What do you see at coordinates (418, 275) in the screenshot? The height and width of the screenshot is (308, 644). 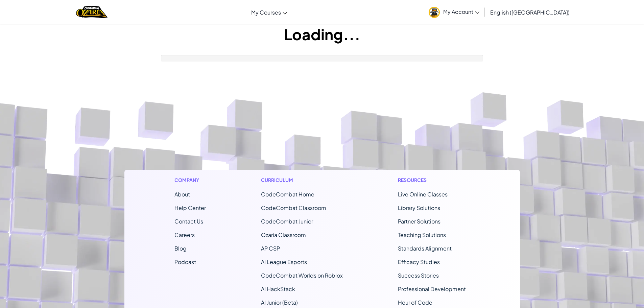 I see `a: Success Stories` at bounding box center [418, 275].